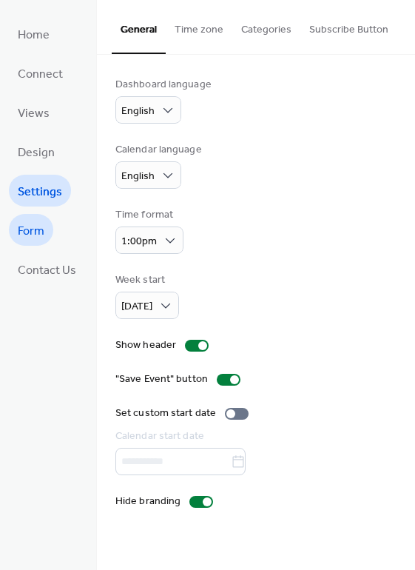 Image resolution: width=415 pixels, height=570 pixels. What do you see at coordinates (33, 113) in the screenshot?
I see `span: Views` at bounding box center [33, 113].